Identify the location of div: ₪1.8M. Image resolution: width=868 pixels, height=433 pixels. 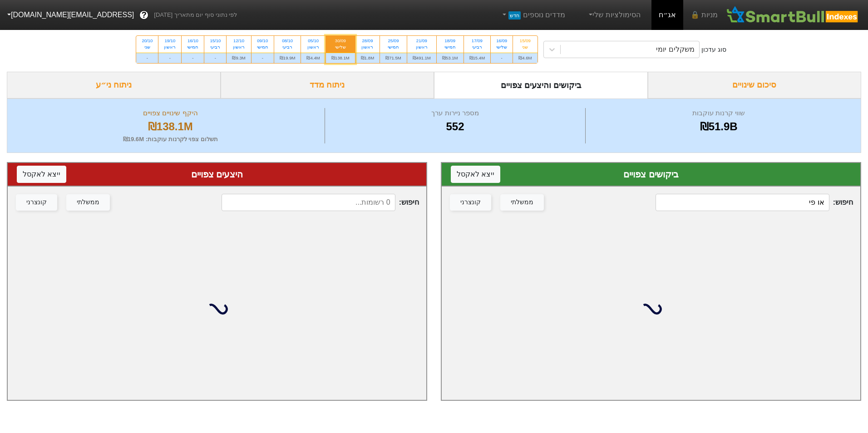
(367, 58).